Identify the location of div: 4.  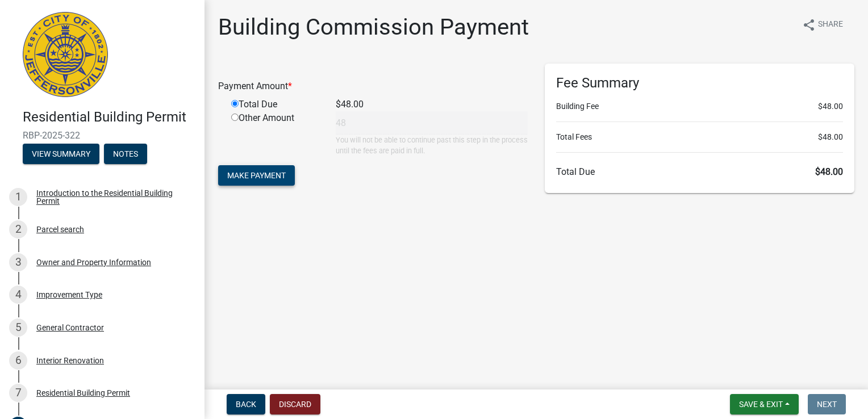
(18, 295).